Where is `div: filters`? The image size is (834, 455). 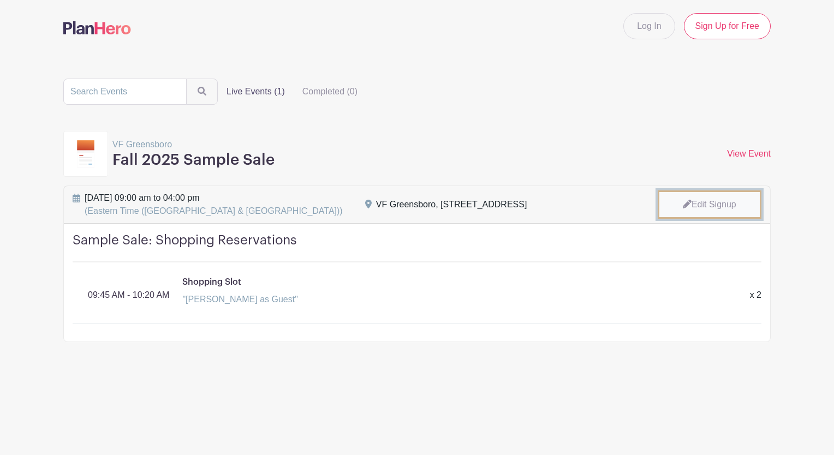 div: filters is located at coordinates (292, 92).